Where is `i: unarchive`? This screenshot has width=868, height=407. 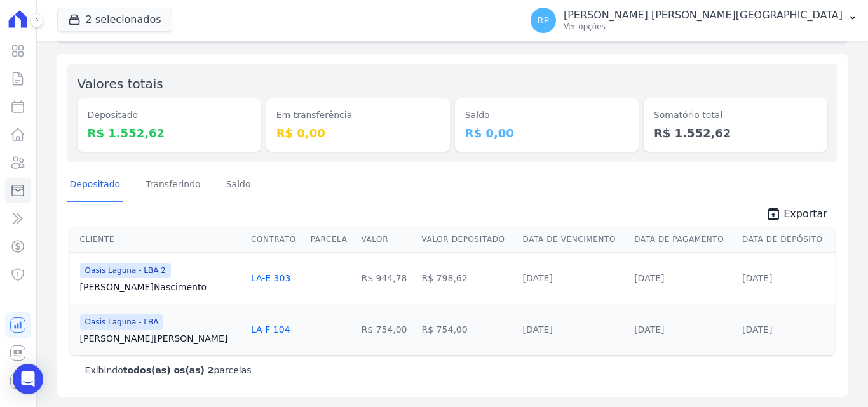 i: unarchive is located at coordinates (773, 214).